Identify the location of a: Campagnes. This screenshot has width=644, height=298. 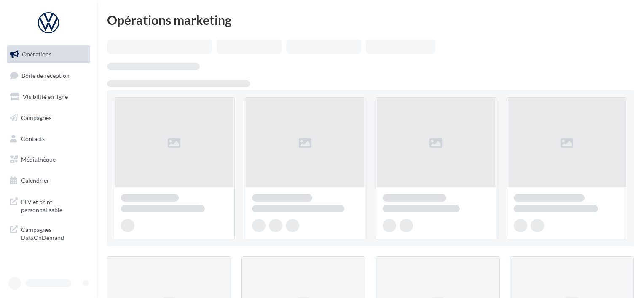
(48, 118).